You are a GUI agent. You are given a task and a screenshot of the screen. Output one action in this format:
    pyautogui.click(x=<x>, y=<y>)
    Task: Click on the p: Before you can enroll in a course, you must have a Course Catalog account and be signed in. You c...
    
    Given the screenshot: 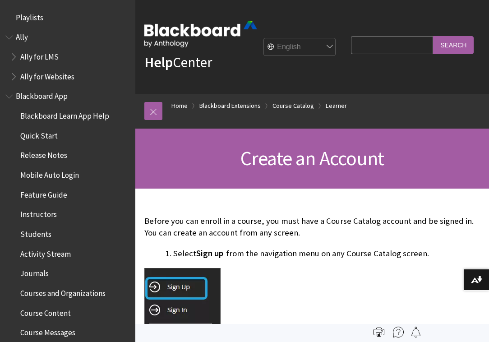 What is the action you would take?
    pyautogui.click(x=312, y=227)
    